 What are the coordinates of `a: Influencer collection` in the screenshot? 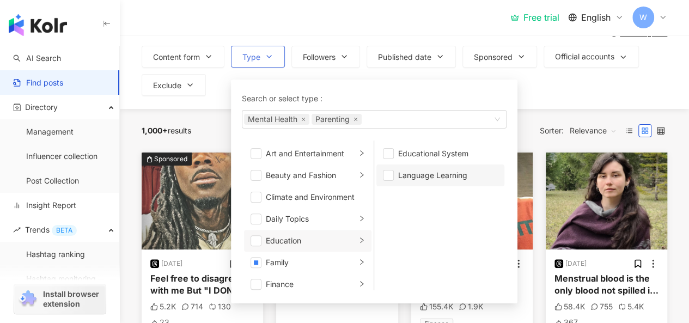 It's located at (62, 156).